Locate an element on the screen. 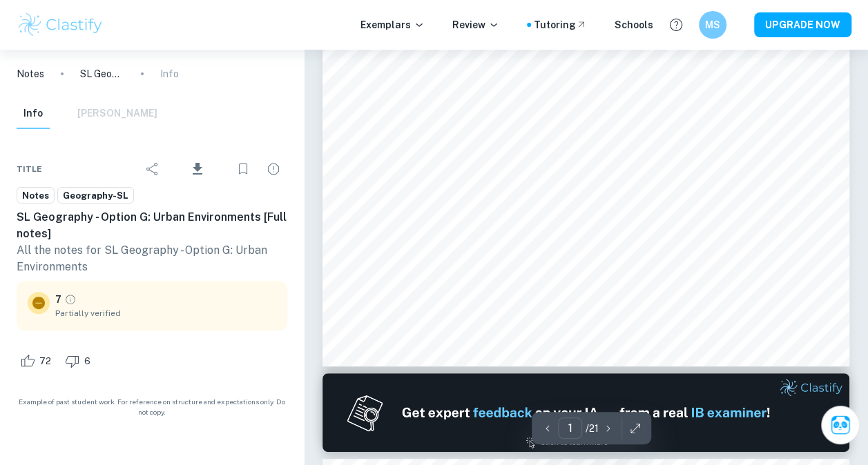 This screenshot has height=465, width=868. a: Ad is located at coordinates (586, 413).